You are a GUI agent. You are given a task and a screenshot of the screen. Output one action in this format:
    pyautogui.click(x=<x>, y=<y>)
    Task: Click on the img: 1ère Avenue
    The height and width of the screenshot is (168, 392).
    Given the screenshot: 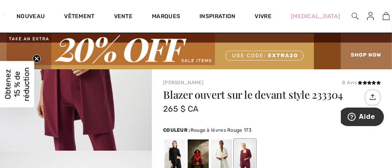 What is the action you would take?
    pyautogui.click(x=3, y=14)
    